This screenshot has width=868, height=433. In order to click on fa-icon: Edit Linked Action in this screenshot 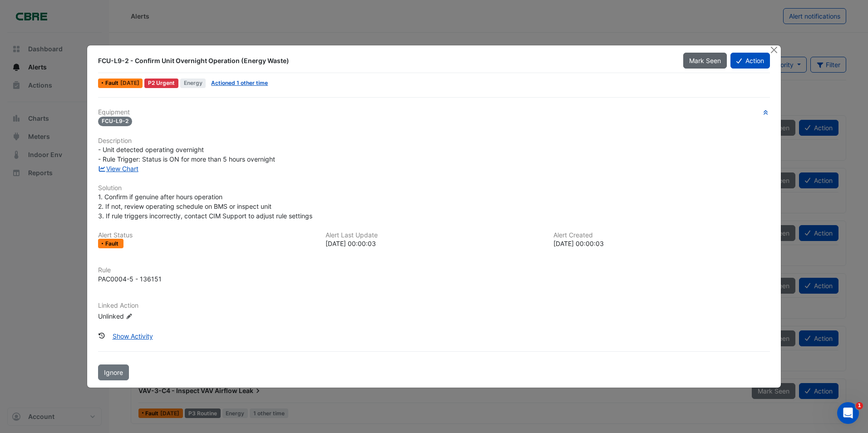, I will do `click(129, 316)`.